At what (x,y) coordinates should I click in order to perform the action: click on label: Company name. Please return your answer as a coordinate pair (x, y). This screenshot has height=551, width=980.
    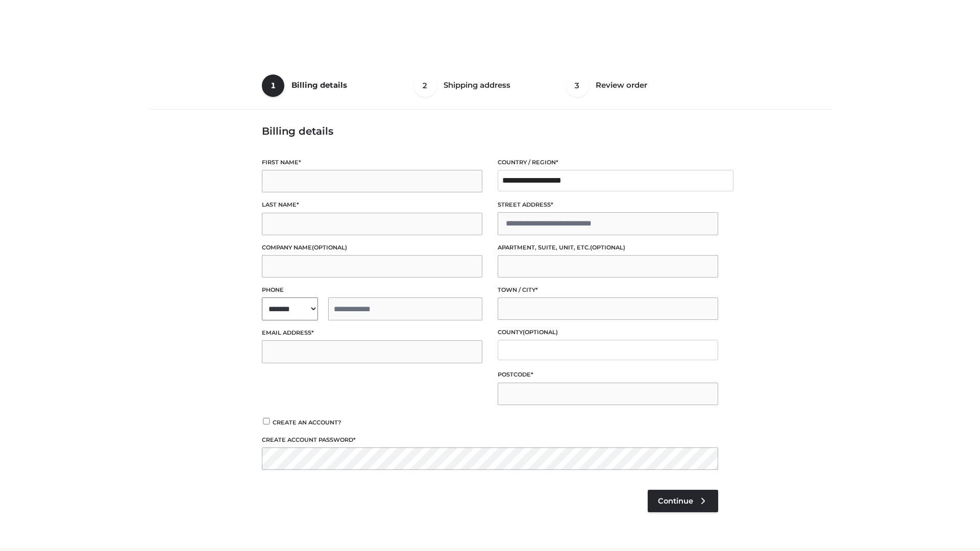
    Looking at the image, I should click on (372, 247).